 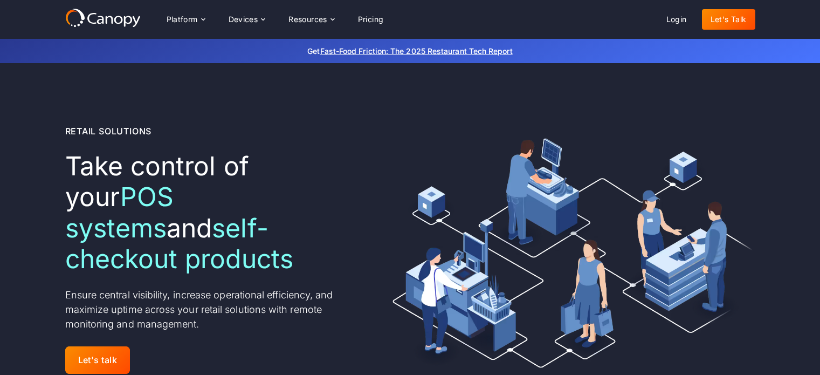 What do you see at coordinates (211, 212) in the screenshot?
I see `h1: Take control of your and` at bounding box center [211, 212].